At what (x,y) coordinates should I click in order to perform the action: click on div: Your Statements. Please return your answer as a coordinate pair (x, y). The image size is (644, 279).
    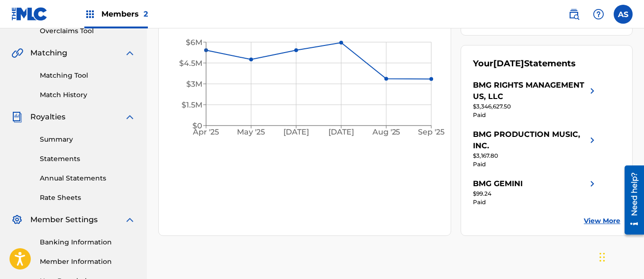
    Looking at the image, I should click on (524, 63).